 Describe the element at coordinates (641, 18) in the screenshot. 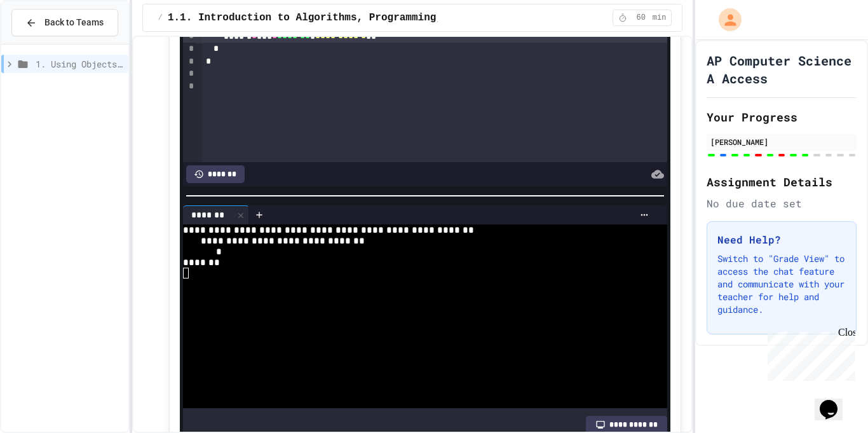

I see `span: 60` at that location.